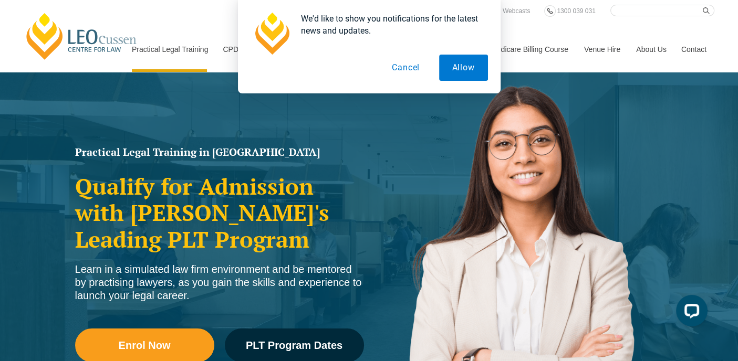 This screenshot has height=361, width=738. What do you see at coordinates (406, 68) in the screenshot?
I see `button: Cancel` at bounding box center [406, 68].